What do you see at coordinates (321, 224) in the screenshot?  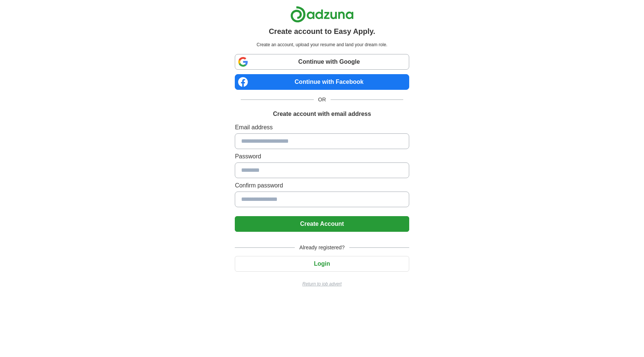 I see `button: Create Account` at bounding box center [321, 224].